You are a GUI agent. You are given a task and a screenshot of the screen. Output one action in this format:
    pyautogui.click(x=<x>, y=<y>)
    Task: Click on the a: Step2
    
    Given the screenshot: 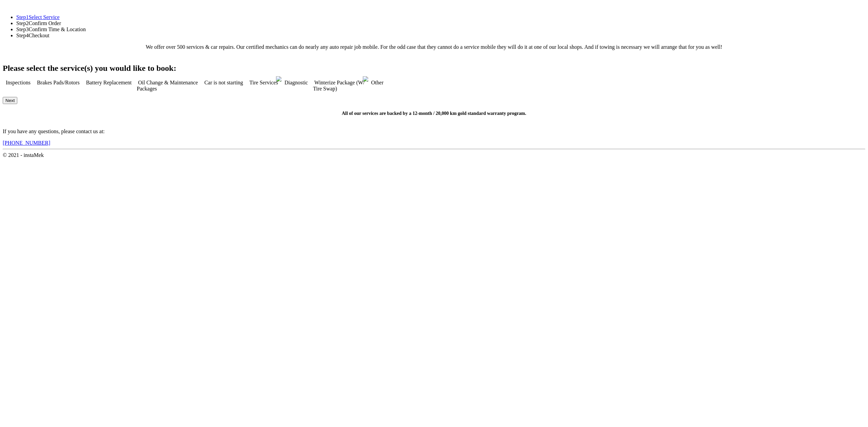 What is the action you would take?
    pyautogui.click(x=38, y=23)
    